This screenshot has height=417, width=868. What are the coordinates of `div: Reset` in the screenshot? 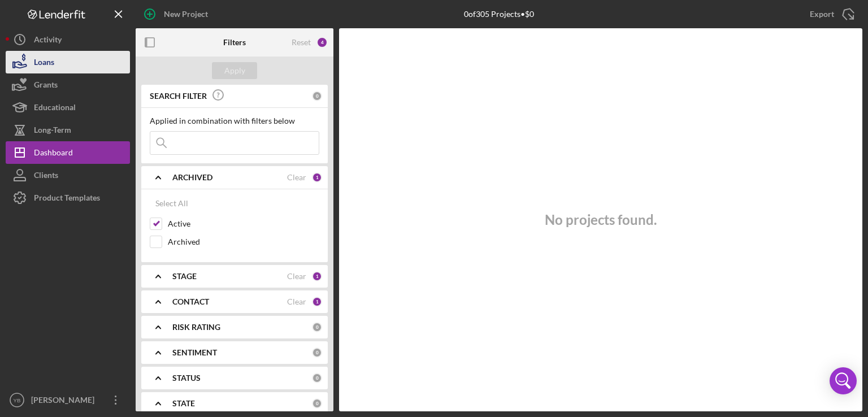 It's located at (301, 43).